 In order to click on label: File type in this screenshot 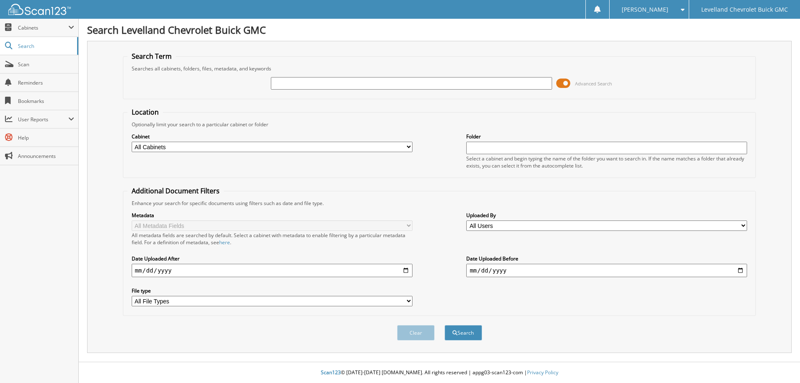, I will do `click(272, 290)`.